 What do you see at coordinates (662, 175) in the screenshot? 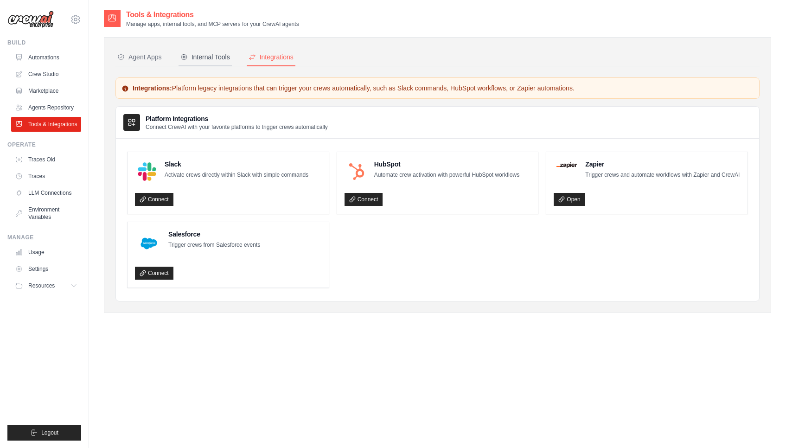
I see `p: Trigger crews and automate workflows with Zapier and CrewAI` at bounding box center [662, 175].